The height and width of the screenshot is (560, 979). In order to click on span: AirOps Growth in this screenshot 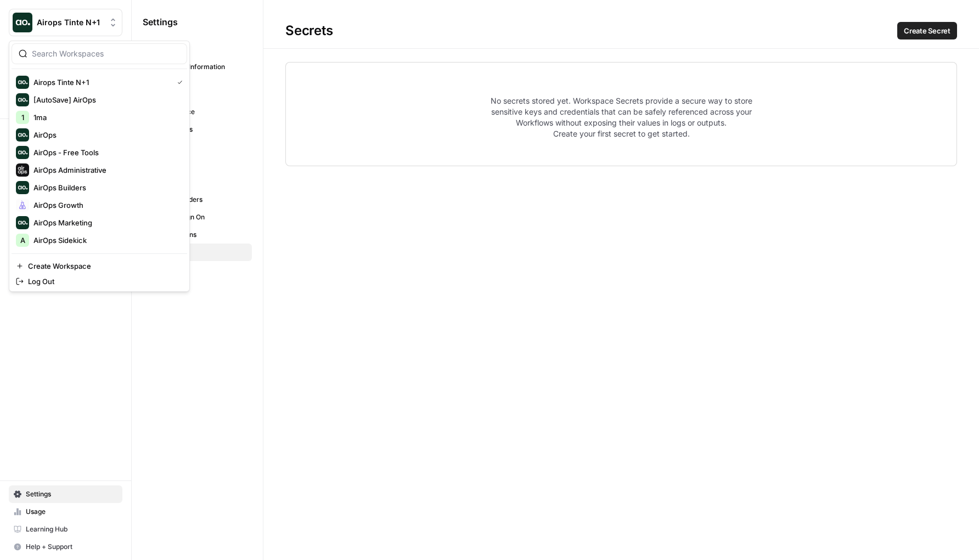, I will do `click(106, 205)`.